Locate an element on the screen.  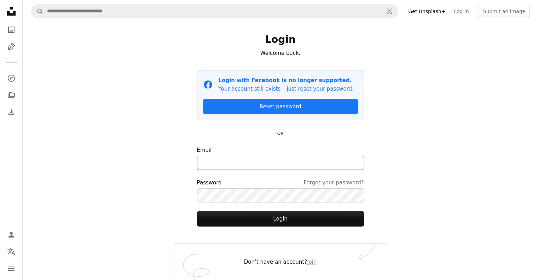
a: Collections is located at coordinates (11, 95).